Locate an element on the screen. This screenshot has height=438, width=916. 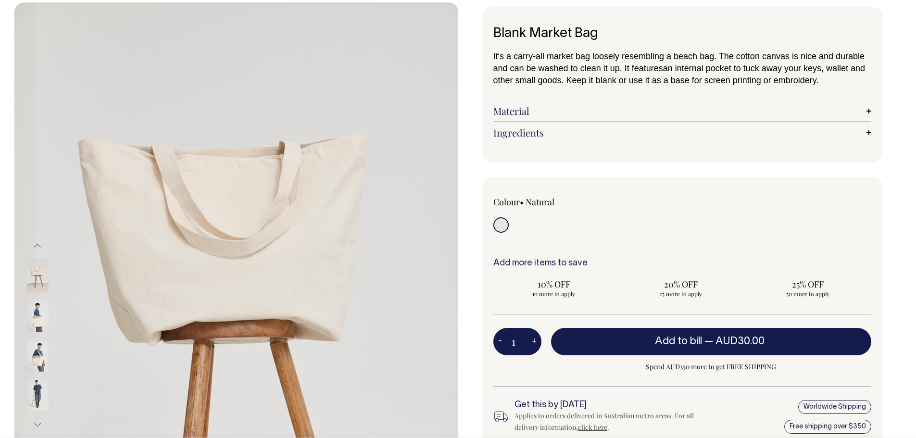
span: t features is located at coordinates (645, 68).